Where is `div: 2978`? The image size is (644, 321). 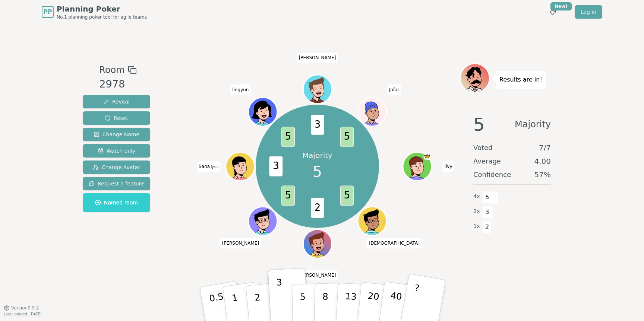
div: 2978 is located at coordinates (118, 84).